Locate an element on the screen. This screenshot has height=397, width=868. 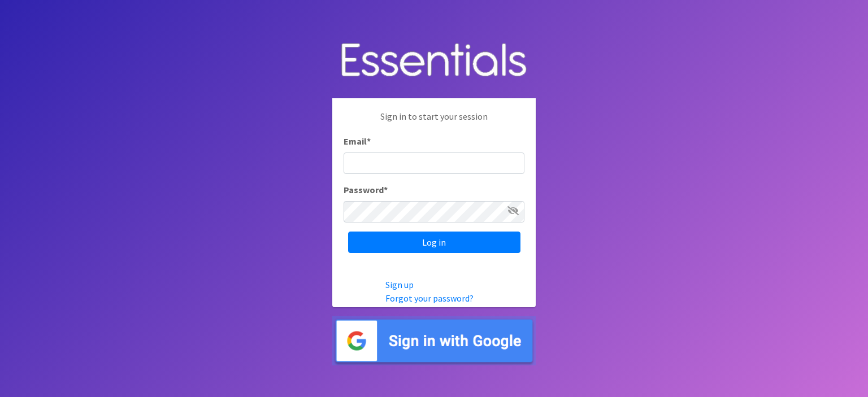
p: Sign in to start your session is located at coordinates (434, 122).